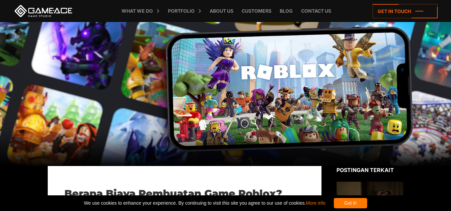 This screenshot has height=211, width=451. Describe the element at coordinates (351, 203) in the screenshot. I see `div: Got it!` at that location.